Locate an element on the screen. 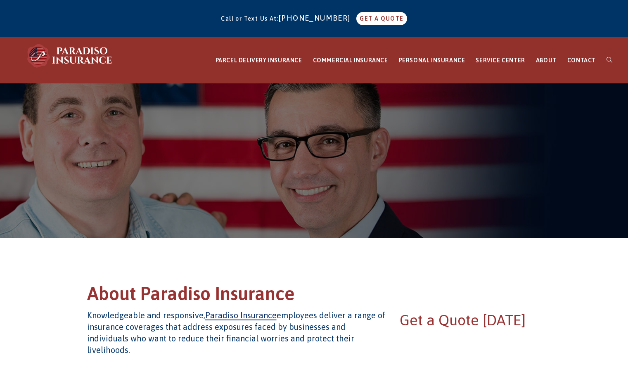 The width and height of the screenshot is (628, 367). span: CONTACT is located at coordinates (581, 60).